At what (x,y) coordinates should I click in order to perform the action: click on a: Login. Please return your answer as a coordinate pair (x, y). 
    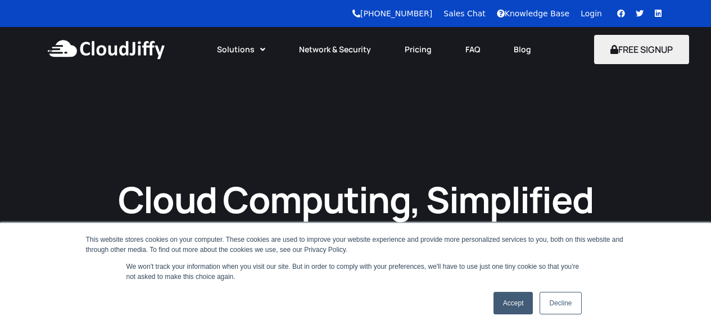
    Looking at the image, I should click on (591, 13).